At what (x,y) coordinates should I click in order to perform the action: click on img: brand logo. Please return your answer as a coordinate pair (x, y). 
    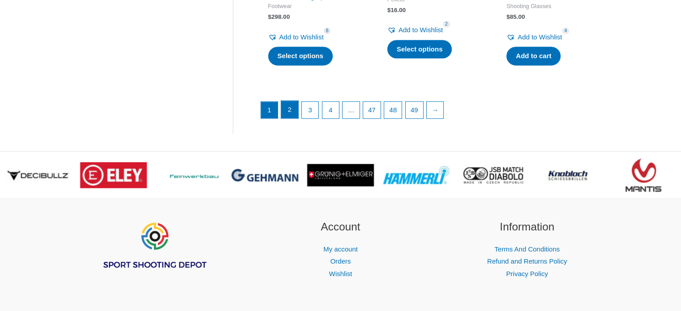
    Looking at the image, I should click on (113, 175).